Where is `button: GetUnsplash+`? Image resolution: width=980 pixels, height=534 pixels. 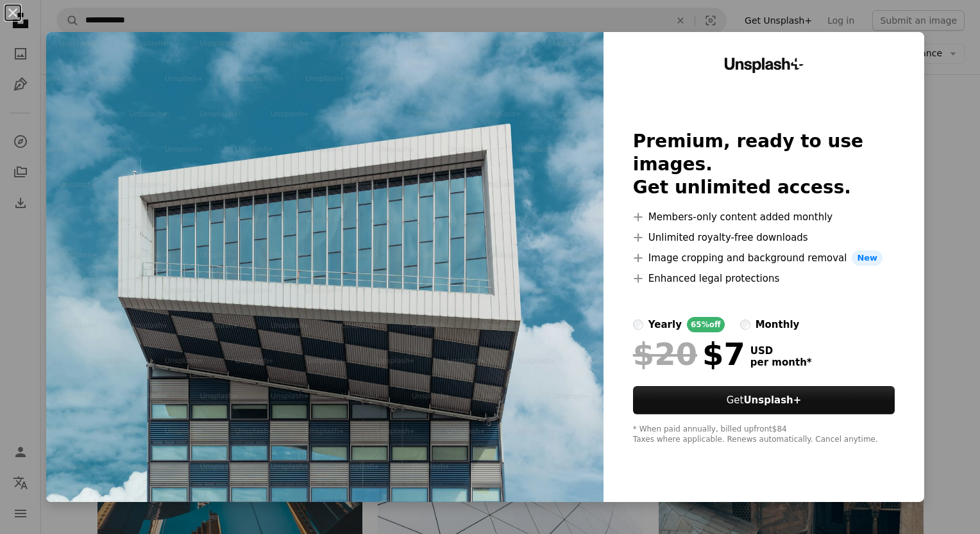
button: GetUnsplash+ is located at coordinates (764, 400).